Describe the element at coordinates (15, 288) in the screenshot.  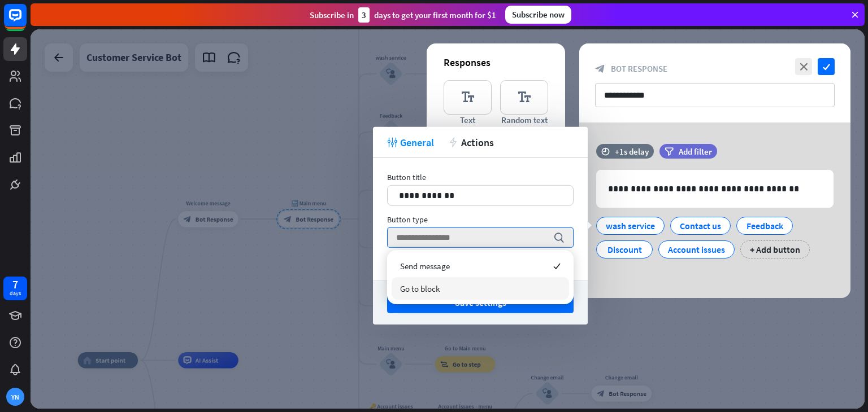
I see `a: 7 days` at that location.